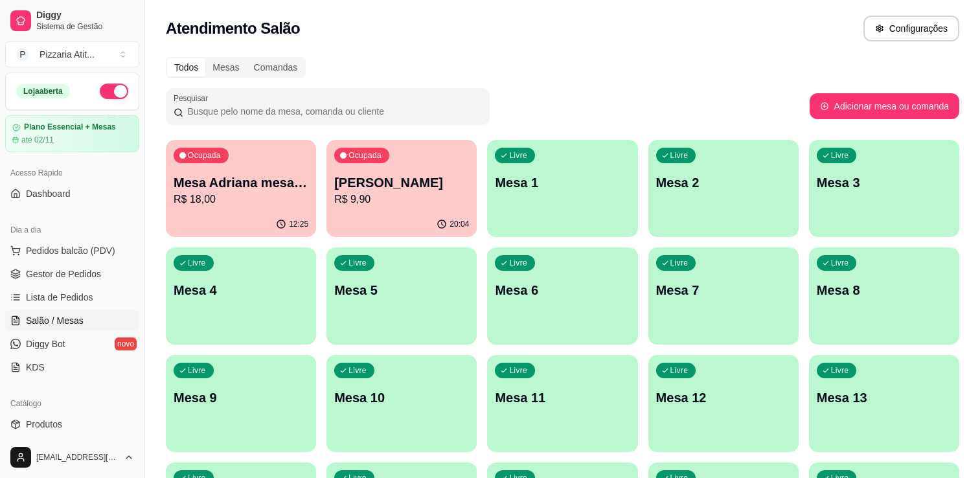  What do you see at coordinates (884, 296) in the screenshot?
I see `button: LivreMesa 8` at bounding box center [884, 296].